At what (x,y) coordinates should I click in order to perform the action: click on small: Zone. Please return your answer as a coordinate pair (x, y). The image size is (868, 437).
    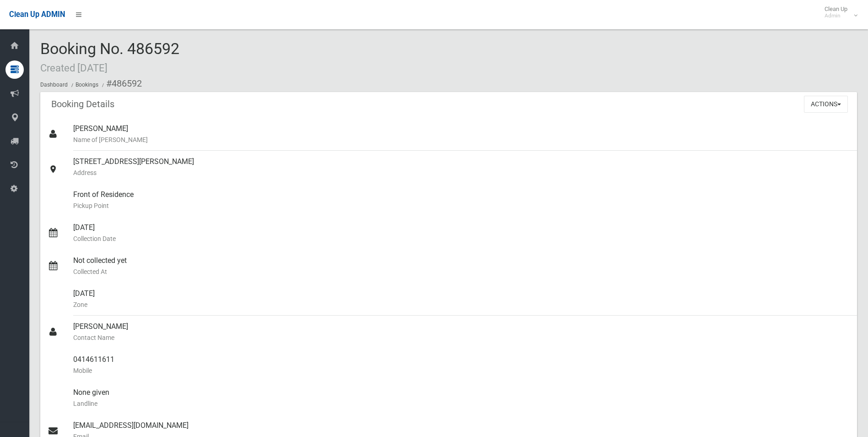
    Looking at the image, I should click on (461, 304).